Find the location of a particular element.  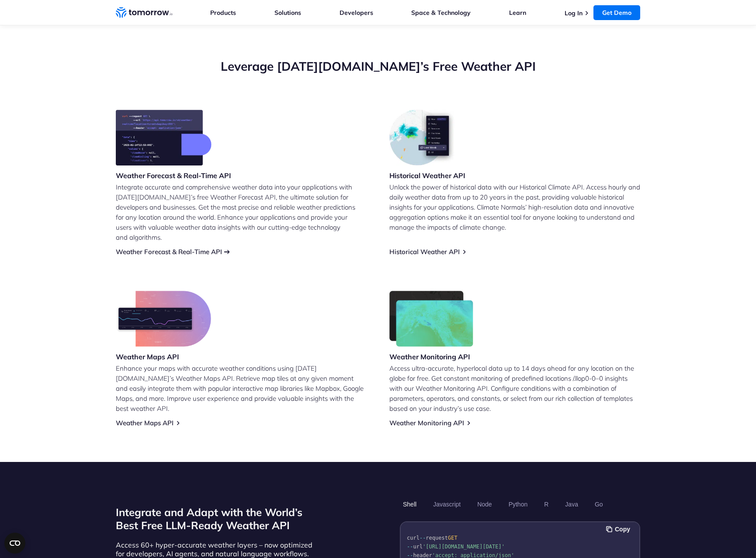

p: Unlock the power of historical data with our Historical Climate API. Access hourly and daily weat... is located at coordinates (515, 207).